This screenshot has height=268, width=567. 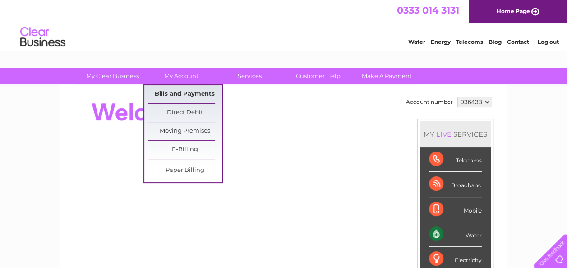 I want to click on a: Blog, so click(x=495, y=42).